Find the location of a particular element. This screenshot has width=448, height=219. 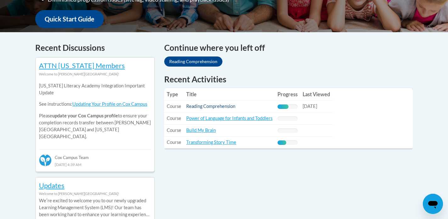

th: Title is located at coordinates (230, 94).